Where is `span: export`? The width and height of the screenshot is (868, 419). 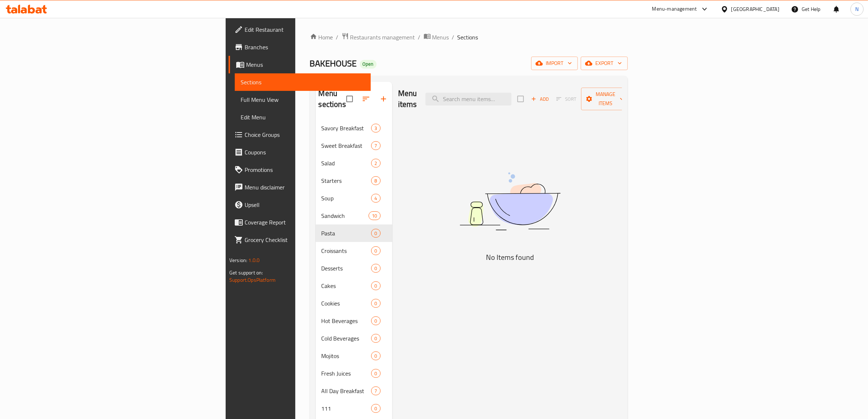
span: export is located at coordinates (604, 63).